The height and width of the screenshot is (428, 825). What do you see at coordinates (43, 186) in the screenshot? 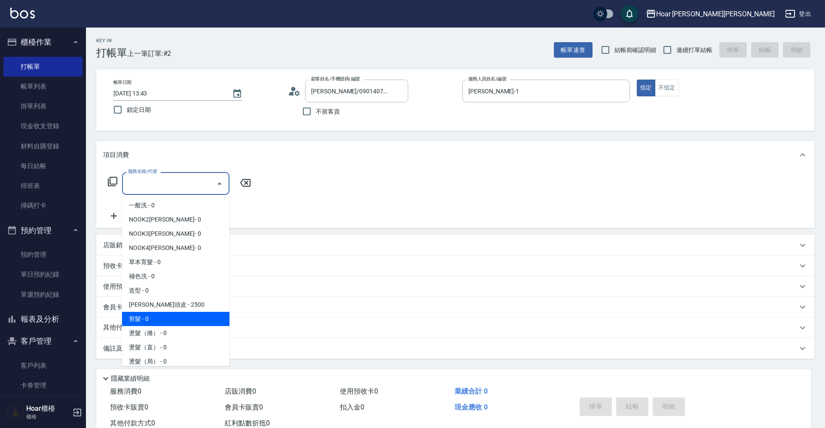
I see `a: 排班表` at bounding box center [43, 186].